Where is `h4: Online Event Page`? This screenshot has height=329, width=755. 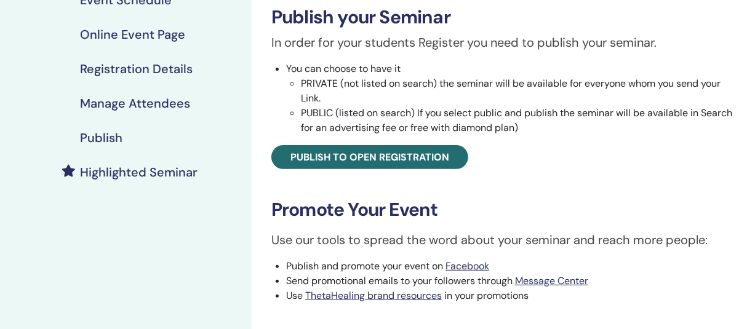 h4: Online Event Page is located at coordinates (132, 34).